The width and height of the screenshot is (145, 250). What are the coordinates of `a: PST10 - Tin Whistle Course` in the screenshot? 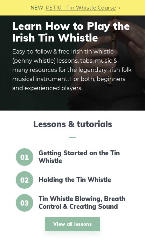 It's located at (81, 8).